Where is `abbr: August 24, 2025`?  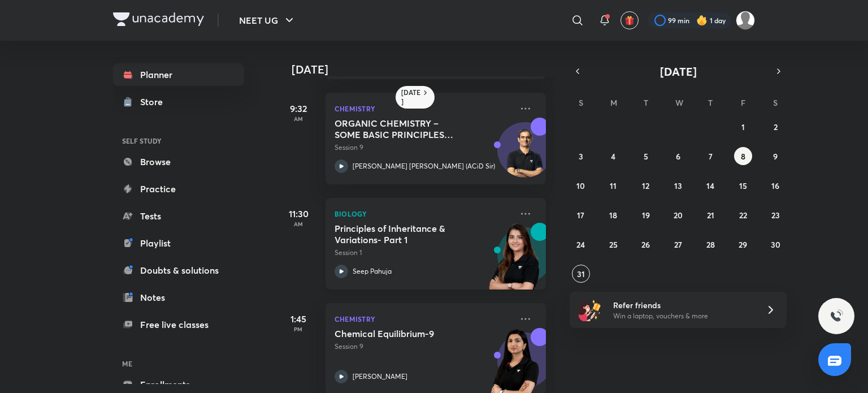
abbr: August 24, 2025 is located at coordinates (581, 244).